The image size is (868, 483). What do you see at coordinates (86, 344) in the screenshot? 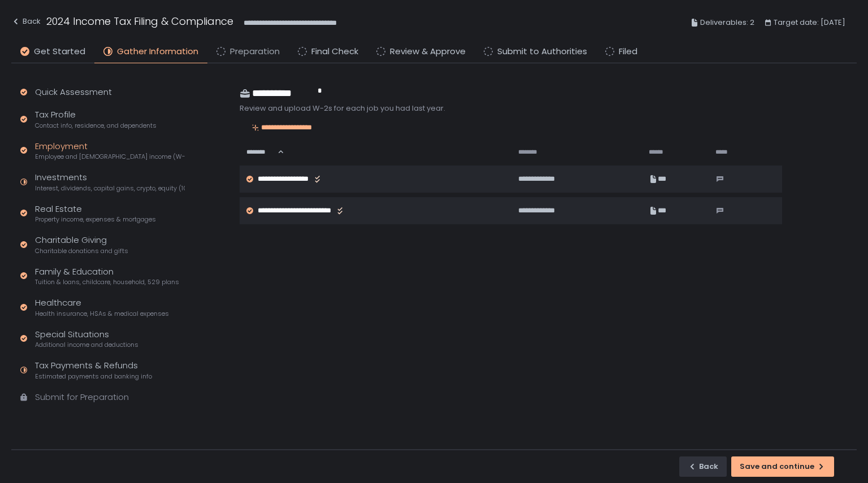
I see `span: Additional income and deductions` at bounding box center [86, 344].